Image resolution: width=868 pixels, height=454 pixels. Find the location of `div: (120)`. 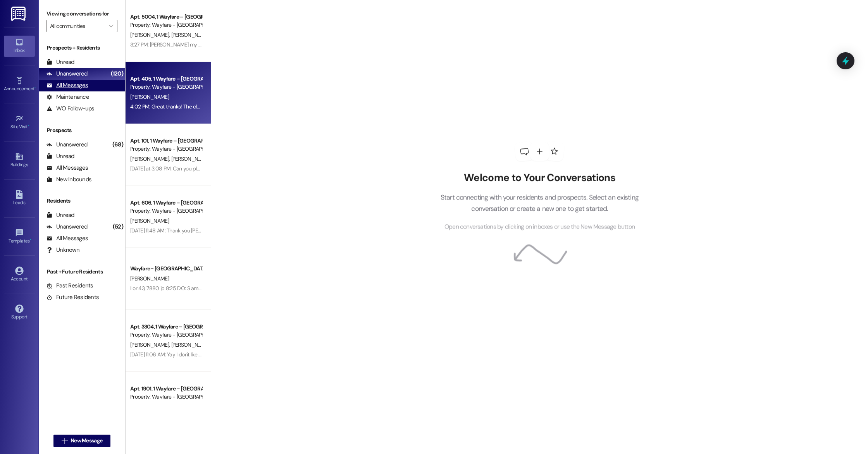

div: (120) is located at coordinates (117, 74).